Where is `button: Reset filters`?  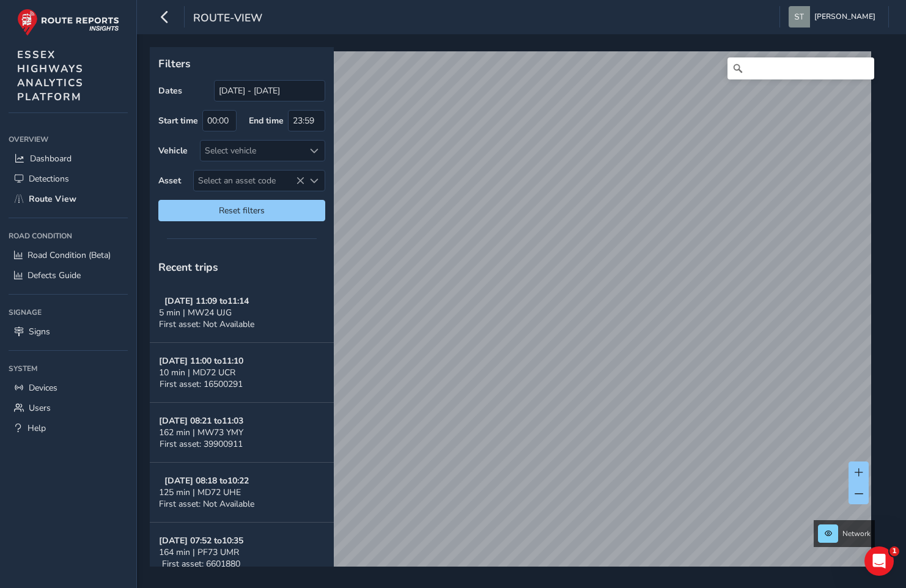 button: Reset filters is located at coordinates (242, 210).